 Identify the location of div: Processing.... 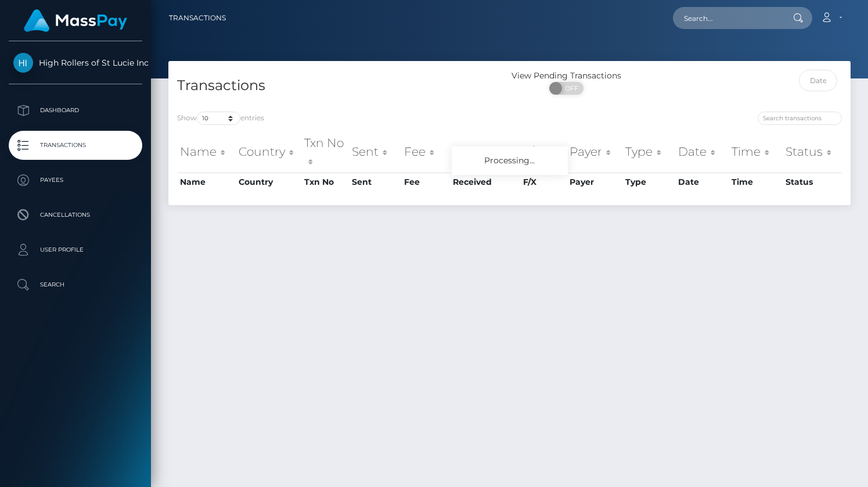
(510, 160).